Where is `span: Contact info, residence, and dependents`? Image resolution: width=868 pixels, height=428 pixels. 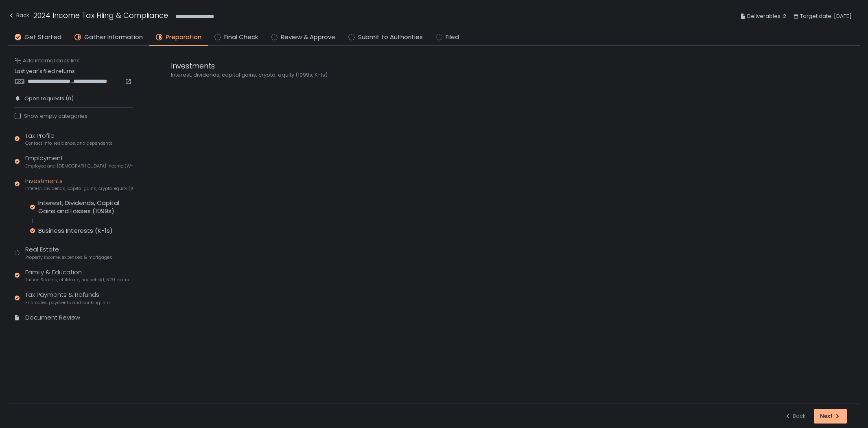
span: Contact info, residence, and dependents is located at coordinates (69, 143).